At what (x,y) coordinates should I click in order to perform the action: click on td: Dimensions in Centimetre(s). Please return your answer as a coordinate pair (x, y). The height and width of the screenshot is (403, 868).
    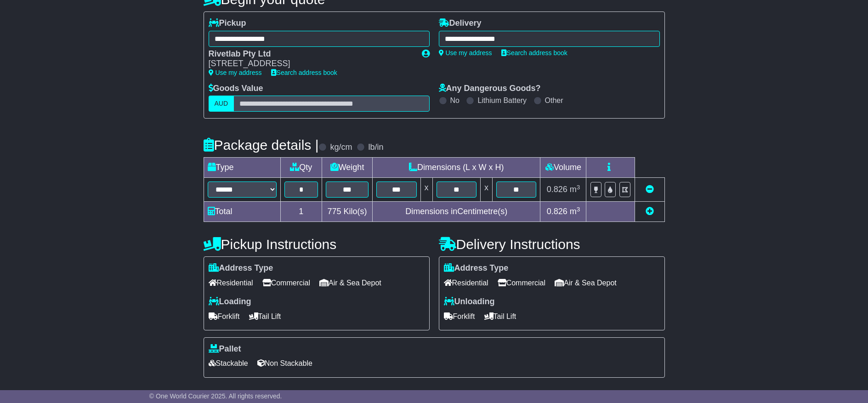
    Looking at the image, I should click on (457, 212).